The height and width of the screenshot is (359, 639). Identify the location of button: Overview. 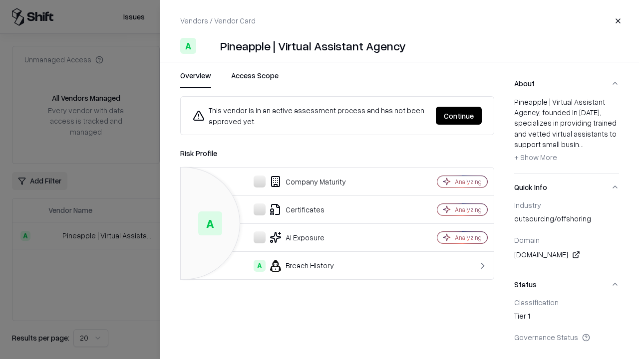
(196, 79).